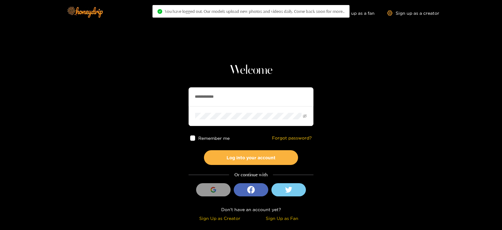 The width and height of the screenshot is (502, 230). I want to click on button: Log into your account, so click(251, 157).